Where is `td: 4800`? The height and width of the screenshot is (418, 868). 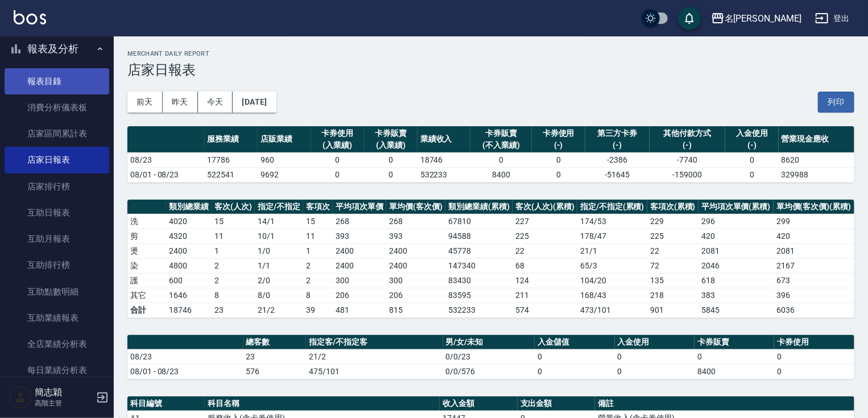 td: 4800 is located at coordinates (189, 265).